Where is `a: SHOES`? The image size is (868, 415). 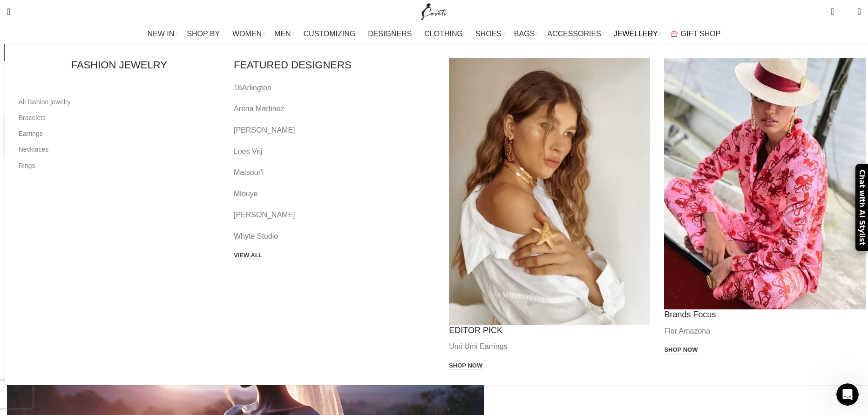 a: SHOES is located at coordinates (490, 34).